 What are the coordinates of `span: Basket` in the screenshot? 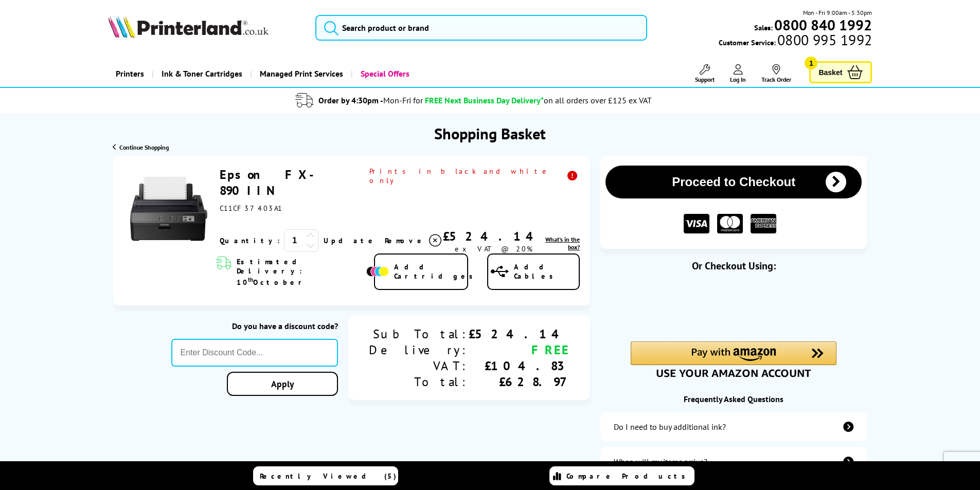 It's located at (831, 72).